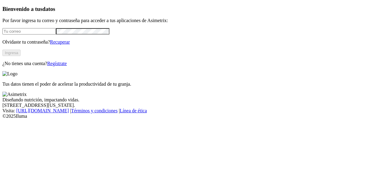 This screenshot has height=191, width=387. Describe the element at coordinates (12, 53) in the screenshot. I see `button: Ingresa` at that location.